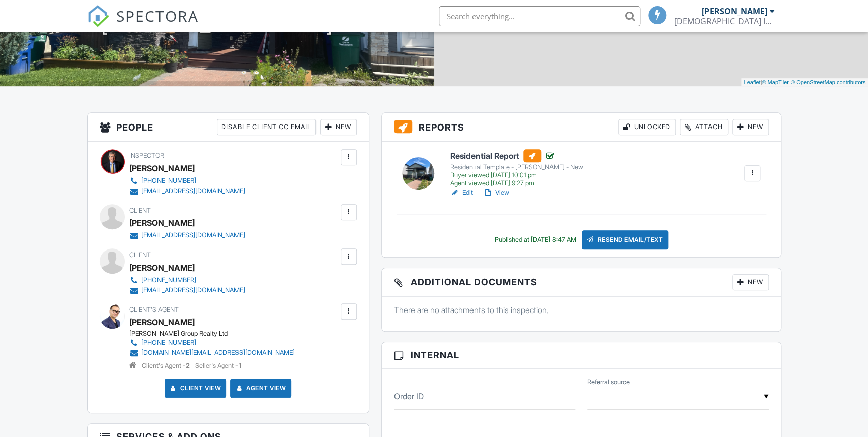 The width and height of the screenshot is (868, 437). I want to click on a: © OpenStreetMap contributors, so click(828, 82).